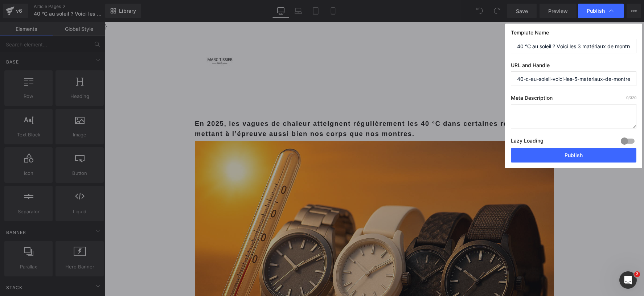 Image resolution: width=644 pixels, height=296 pixels. Describe the element at coordinates (638, 274) in the screenshot. I see `span: 2` at that location.